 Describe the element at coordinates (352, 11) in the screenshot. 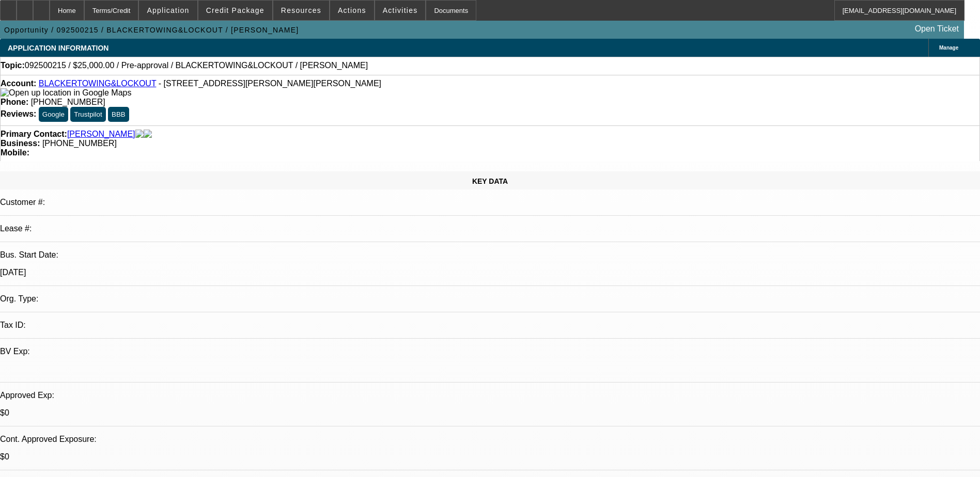

I see `button: Actions` at that location.